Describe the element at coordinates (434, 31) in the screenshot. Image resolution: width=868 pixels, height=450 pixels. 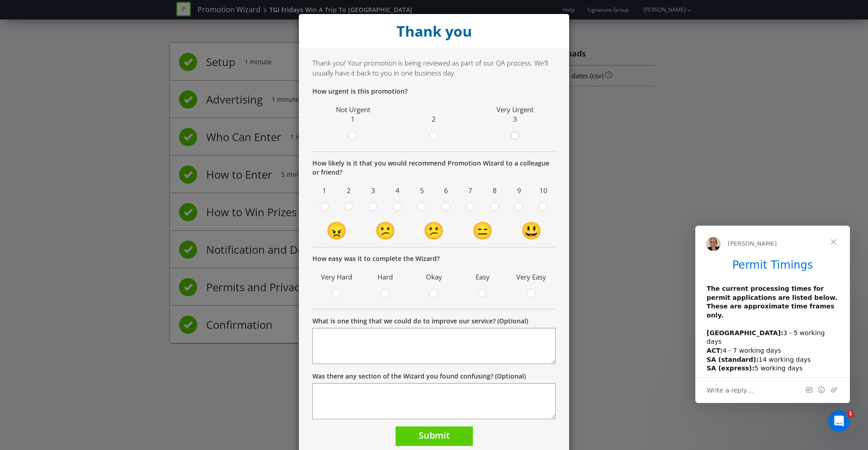
I see `div: Close` at that location.